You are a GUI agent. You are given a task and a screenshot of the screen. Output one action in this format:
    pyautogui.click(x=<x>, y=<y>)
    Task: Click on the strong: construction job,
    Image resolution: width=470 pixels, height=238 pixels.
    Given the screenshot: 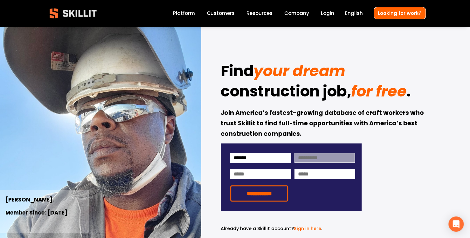 What is the action you would take?
    pyautogui.click(x=286, y=93)
    